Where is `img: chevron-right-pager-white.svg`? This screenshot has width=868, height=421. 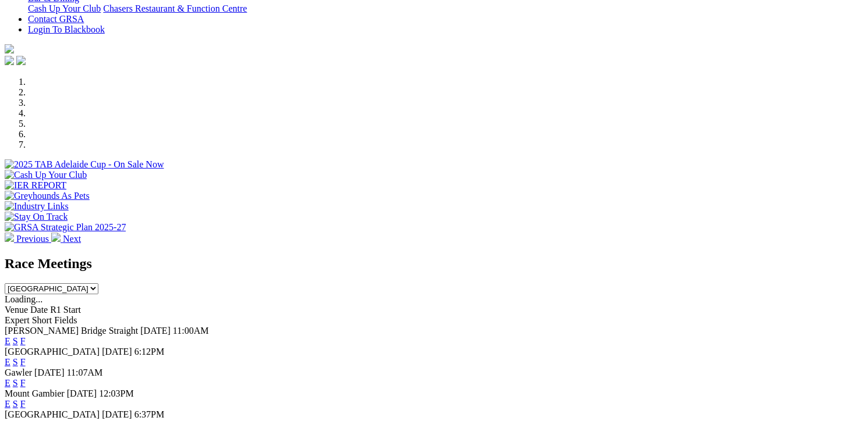 img: chevron-right-pager-white.svg is located at coordinates (56, 237).